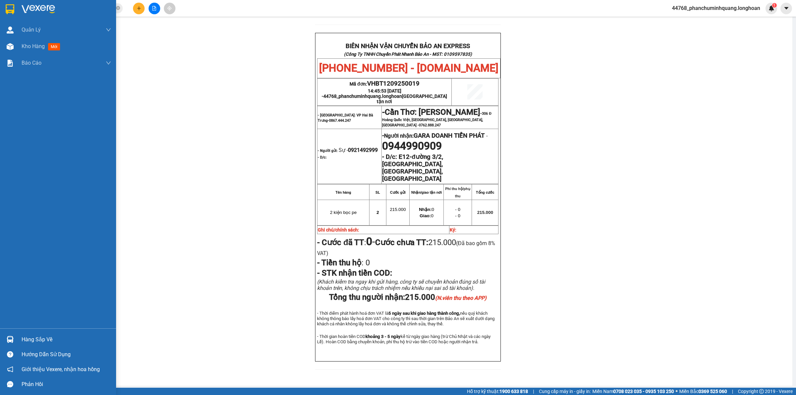  What do you see at coordinates (424, 313) in the screenshot?
I see `strong: 5 ngày sau khi giao hàng thành công,` at bounding box center [424, 313].